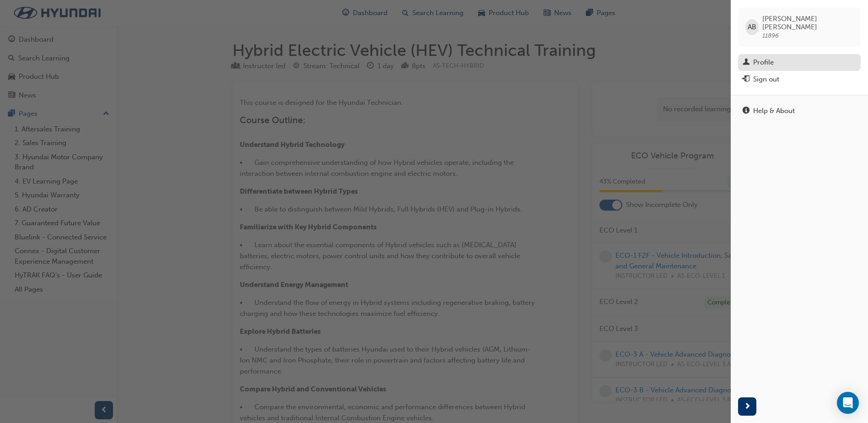 This screenshot has width=868, height=423. What do you see at coordinates (747, 406) in the screenshot?
I see `span: next-icon` at bounding box center [747, 406].